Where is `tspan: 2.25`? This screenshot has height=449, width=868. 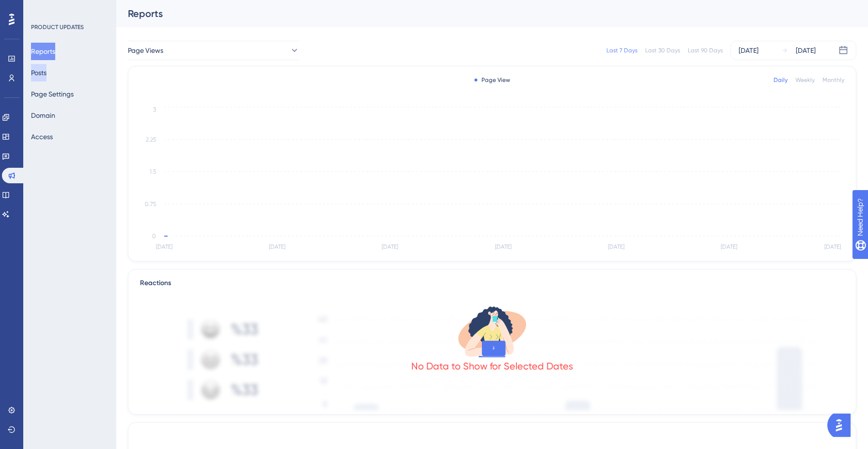 tspan: 2.25 is located at coordinates (151, 139).